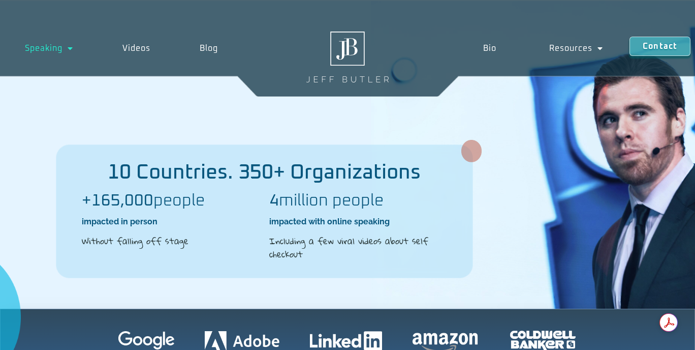 The width and height of the screenshot is (695, 350). I want to click on a: Resources, so click(576, 48).